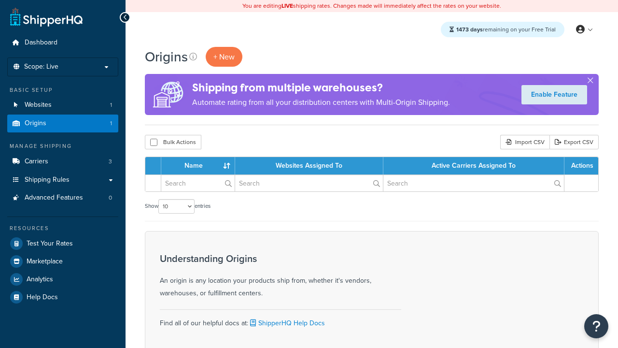 Image resolution: width=618 pixels, height=348 pixels. Describe the element at coordinates (63, 197) in the screenshot. I see `li: Advanced Features` at that location.